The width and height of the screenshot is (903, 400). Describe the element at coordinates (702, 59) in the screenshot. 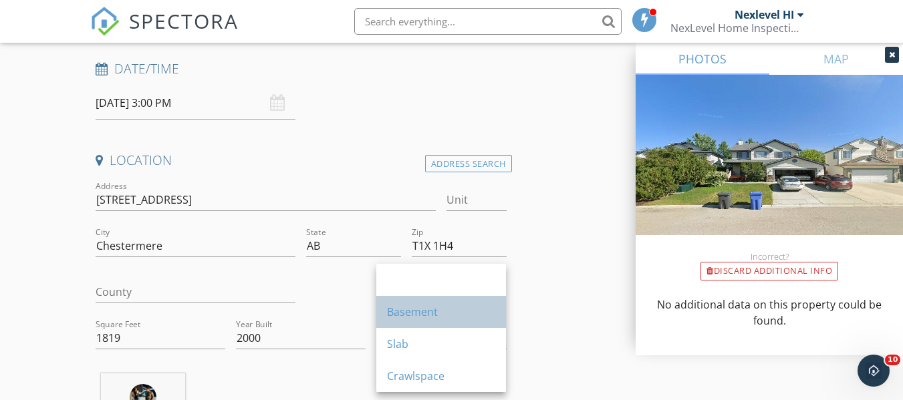

I see `a: PHOTOS` at that location.